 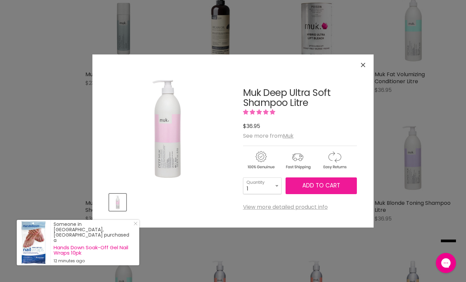 What do you see at coordinates (117, 202) in the screenshot?
I see `button: Muk Deep Ultra Soft Shampoo Litre` at bounding box center [117, 202].